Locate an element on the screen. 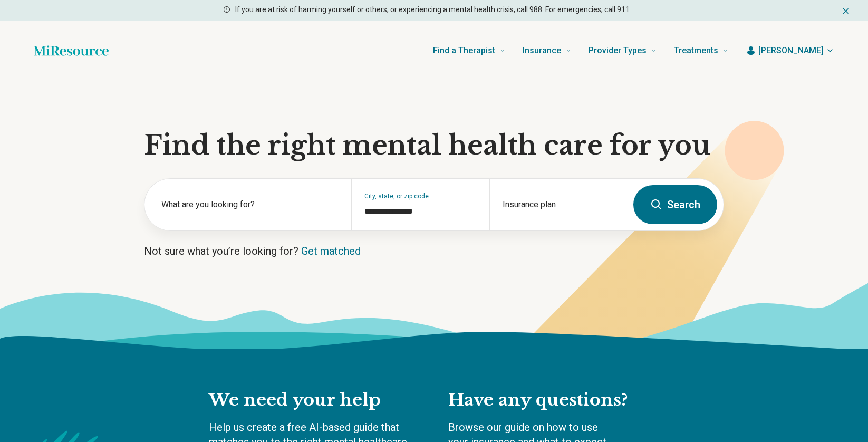 The height and width of the screenshot is (442, 868). a: Treatments is located at coordinates (701, 50).